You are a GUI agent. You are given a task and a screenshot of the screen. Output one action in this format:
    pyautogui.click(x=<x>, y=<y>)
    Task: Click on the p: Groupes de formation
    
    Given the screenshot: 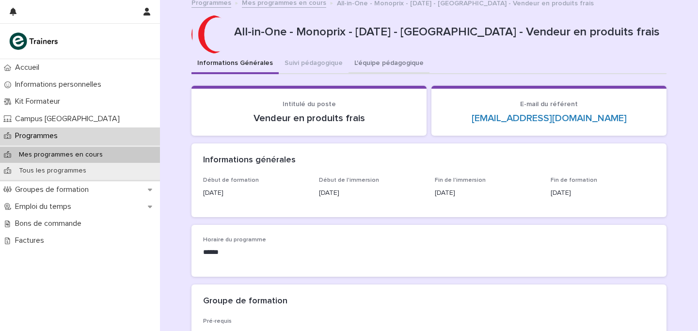 What is the action you would take?
    pyautogui.click(x=54, y=190)
    